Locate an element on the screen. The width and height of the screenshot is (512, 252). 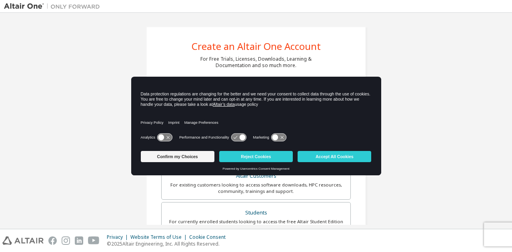
div: For existing customers looking to access software downloads, HPC resources, community, trainings ... is located at coordinates (256, 188).